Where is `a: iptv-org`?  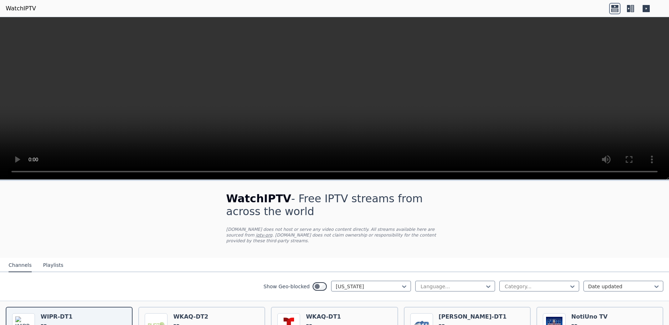 a: iptv-org is located at coordinates (264, 235).